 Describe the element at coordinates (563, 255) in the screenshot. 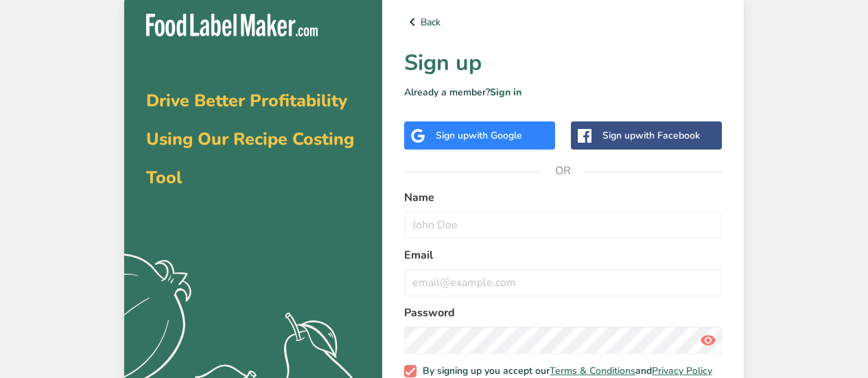

I see `label: Email` at that location.